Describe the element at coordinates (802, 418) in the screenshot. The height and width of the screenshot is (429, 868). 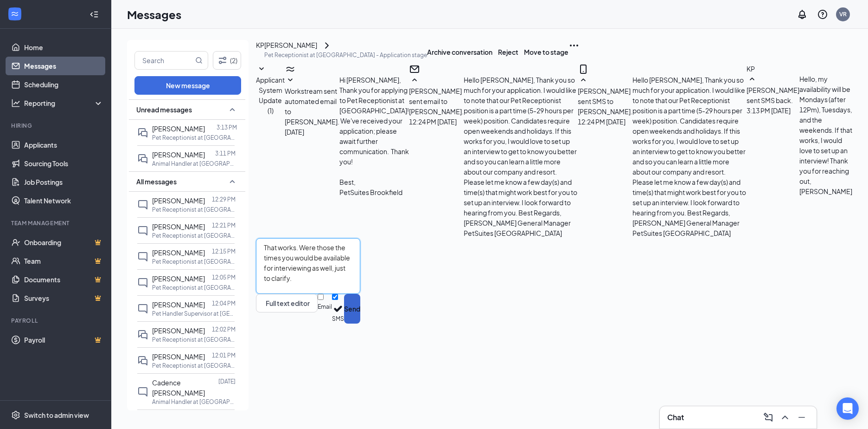
I see `svg: Minimize` at that location.